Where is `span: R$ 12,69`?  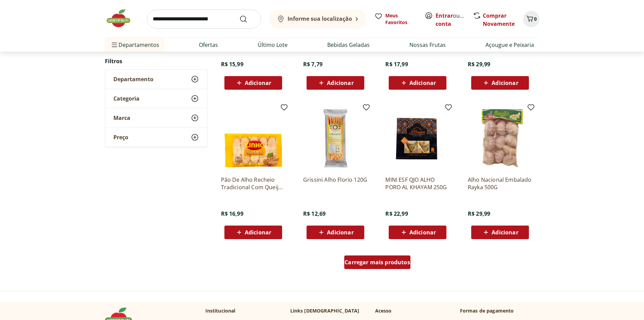
span: R$ 12,69 is located at coordinates (314, 214).